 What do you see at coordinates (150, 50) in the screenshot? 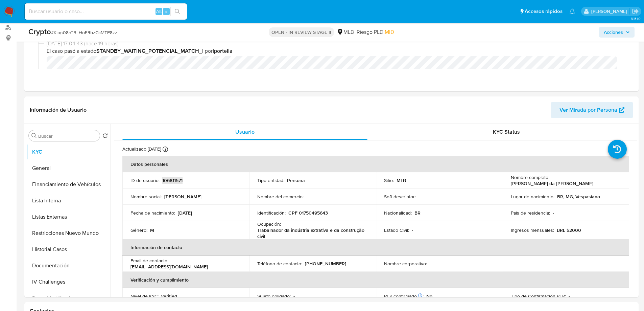
I see `b: STANDBY_WAITING_POTENCIAL_MATCH_I` at bounding box center [150, 50].